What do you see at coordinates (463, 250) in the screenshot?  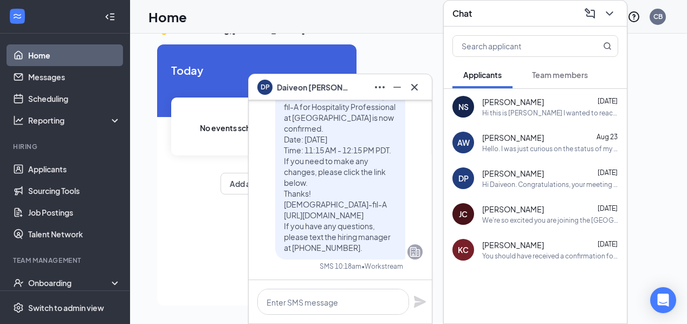 I see `div: KC` at bounding box center [463, 250].